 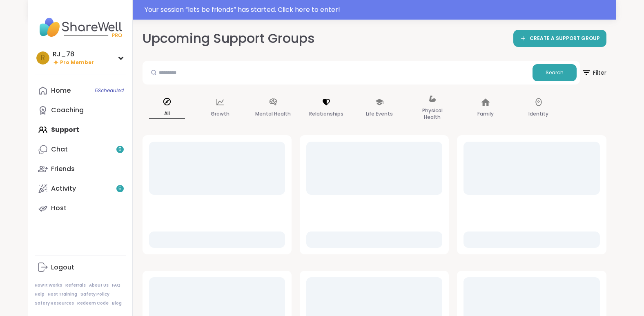 I want to click on div: Home, so click(x=61, y=91).